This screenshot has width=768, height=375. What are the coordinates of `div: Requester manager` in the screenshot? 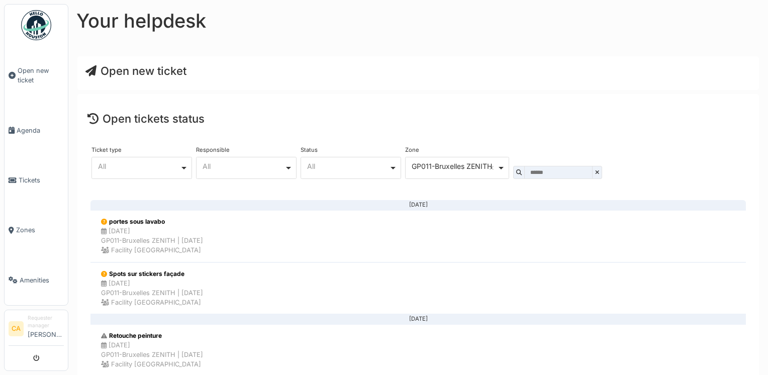 It's located at (46, 322).